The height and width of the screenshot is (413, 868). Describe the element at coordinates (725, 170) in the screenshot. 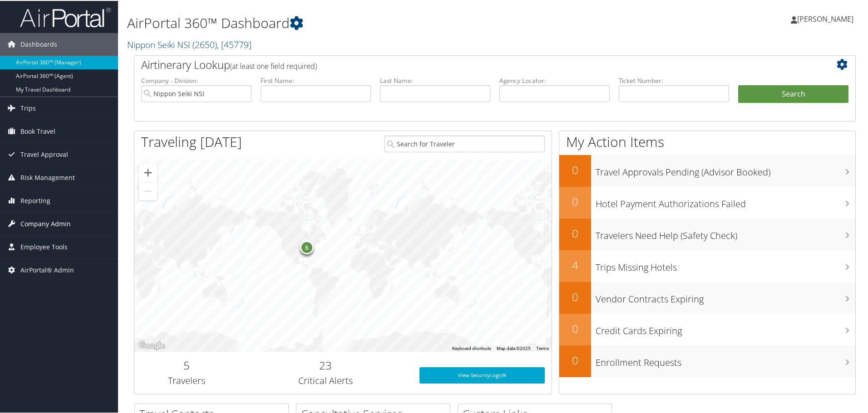

I see `h3: Travel Approvals Pending (Advisor Booked)` at that location.